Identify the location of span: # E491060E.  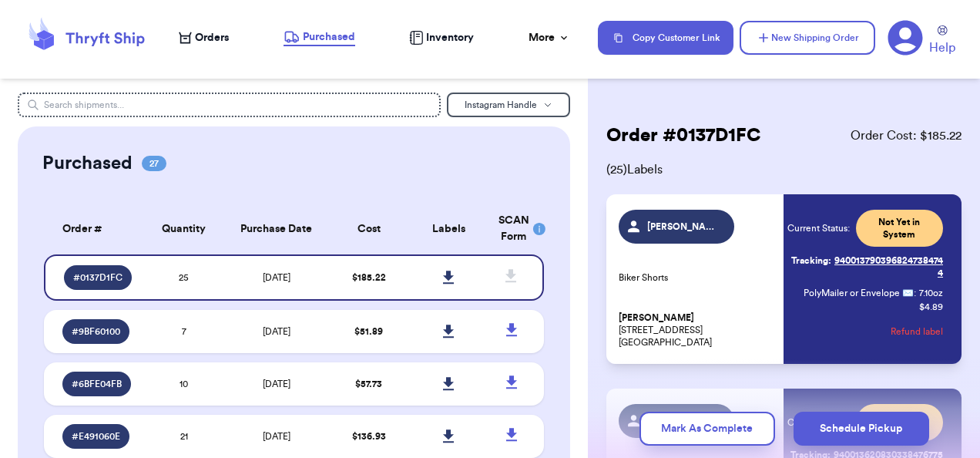
(95, 436).